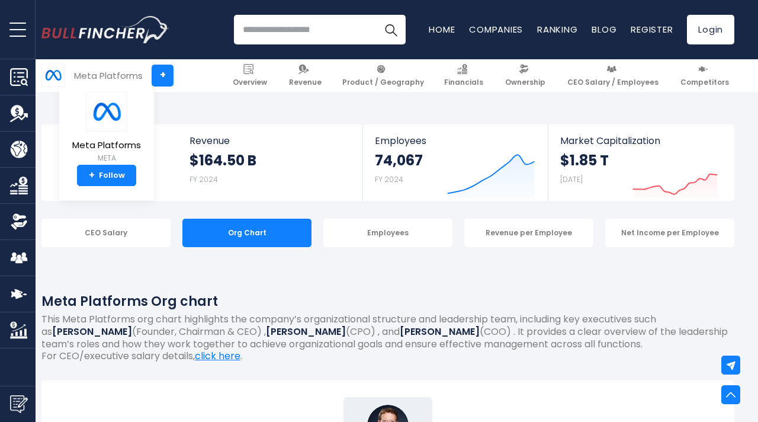 The height and width of the screenshot is (422, 758). Describe the element at coordinates (464, 75) in the screenshot. I see `a: Financials` at that location.